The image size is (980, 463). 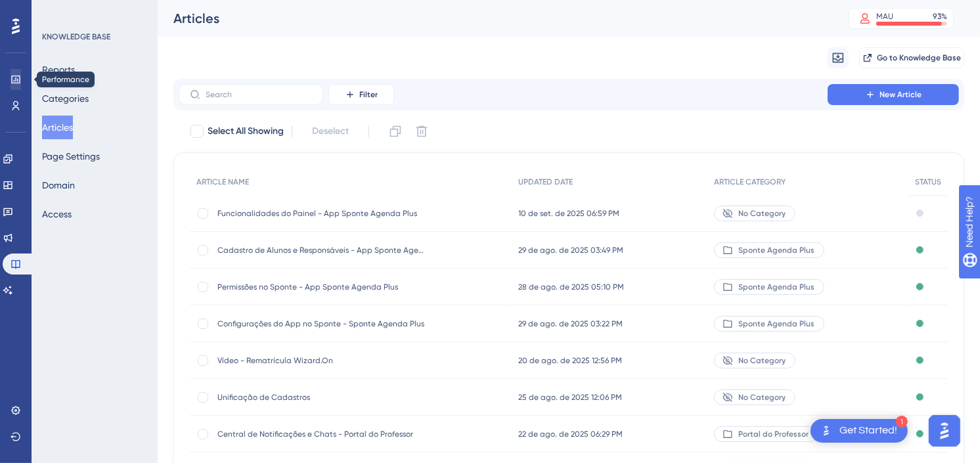 I want to click on button: Open AI Assistant Launcher, so click(x=19, y=19).